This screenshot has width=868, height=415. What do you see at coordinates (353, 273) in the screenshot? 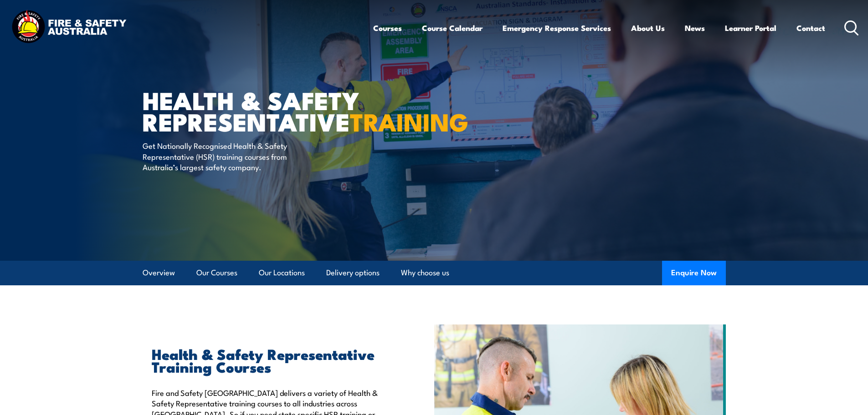
I see `a: Delivery options` at bounding box center [353, 273].